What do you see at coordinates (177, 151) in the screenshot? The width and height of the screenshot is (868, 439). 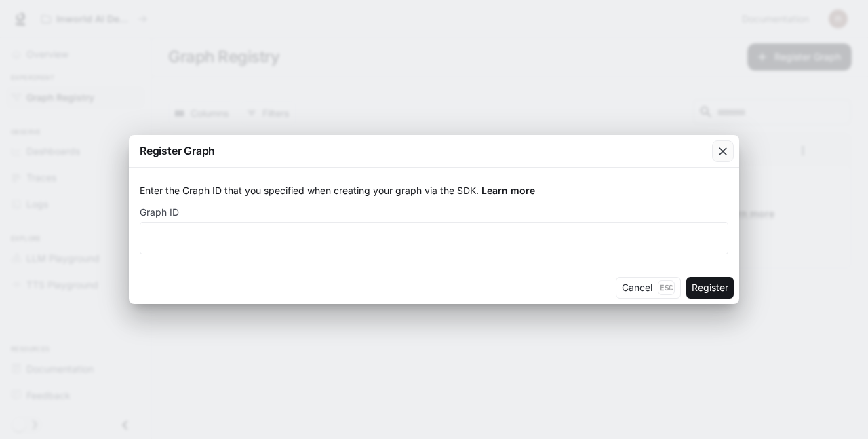 I see `p: Register Graph` at bounding box center [177, 151].